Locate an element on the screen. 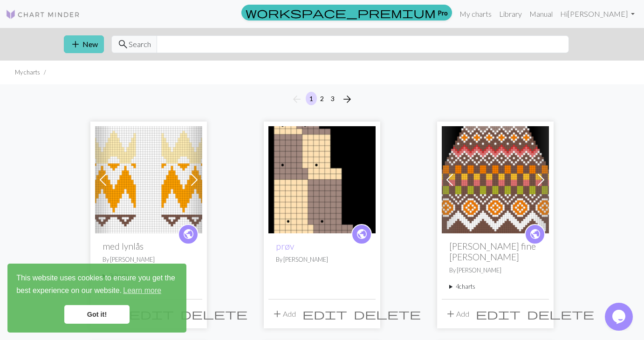 This screenshot has width=644, height=340. span: workspace_premium is located at coordinates (341, 13).